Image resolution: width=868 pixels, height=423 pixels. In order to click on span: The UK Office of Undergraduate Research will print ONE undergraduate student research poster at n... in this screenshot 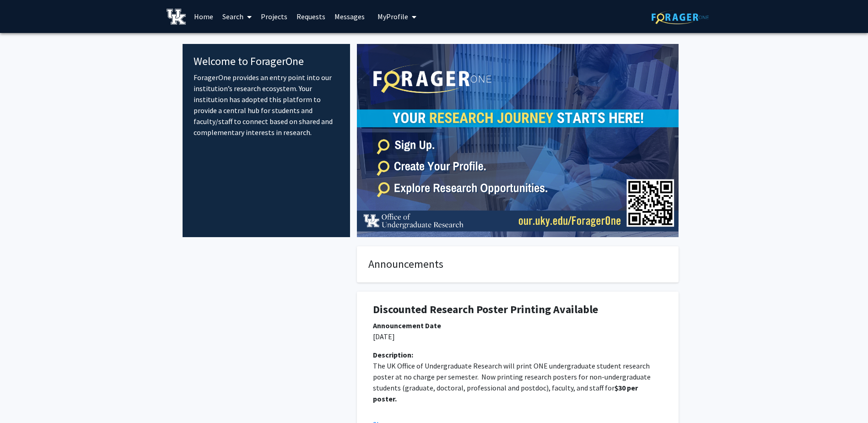, I will do `click(512, 377)`.